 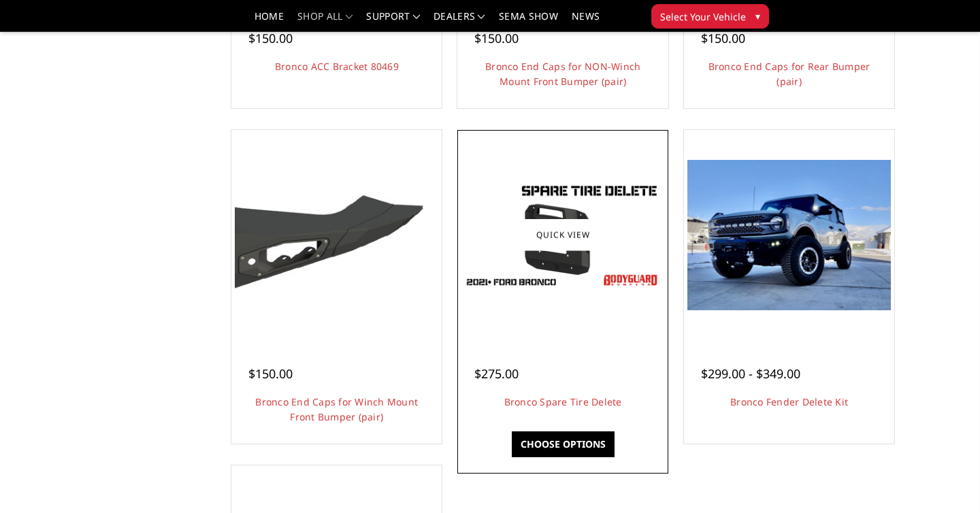 I want to click on a: Quick view, so click(x=563, y=235).